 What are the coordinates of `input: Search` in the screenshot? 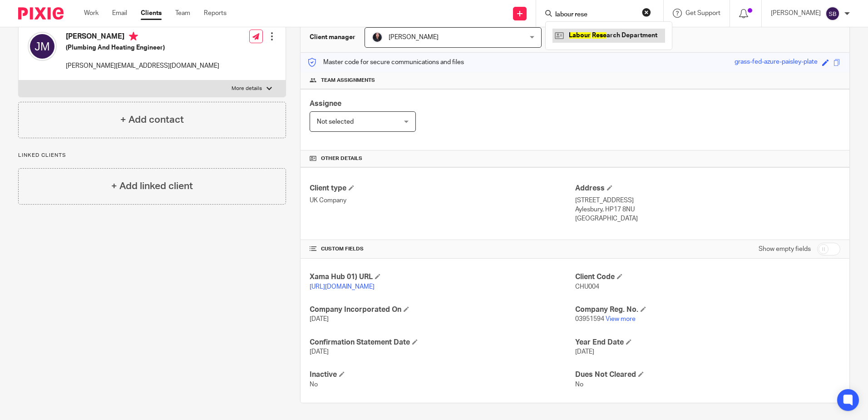 It's located at (595, 15).